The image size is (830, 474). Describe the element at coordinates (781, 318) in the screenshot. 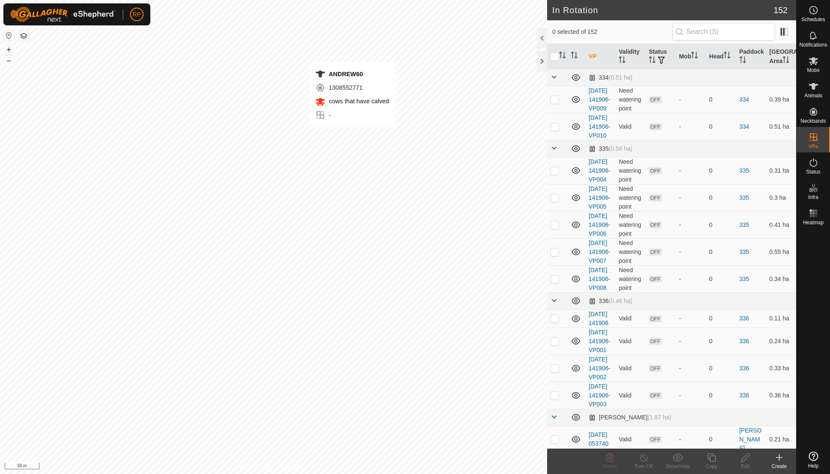

I see `td: 0.11 ha` at that location.